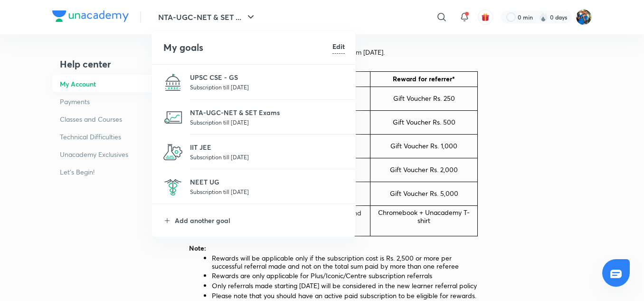 This screenshot has width=644, height=301. Describe the element at coordinates (268, 112) in the screenshot. I see `p: NTA-UGC-NET & SET Exams` at that location.